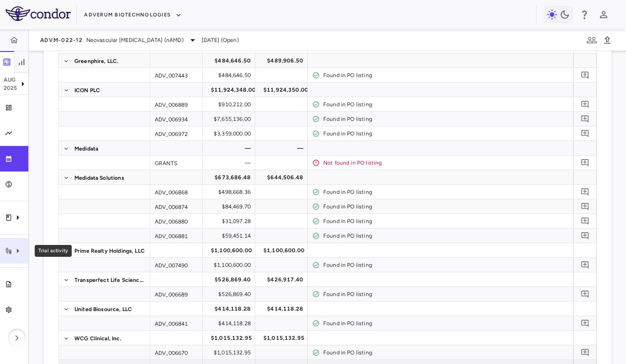  What do you see at coordinates (283, 61) in the screenshot?
I see `div: $489,906.50` at bounding box center [283, 61].